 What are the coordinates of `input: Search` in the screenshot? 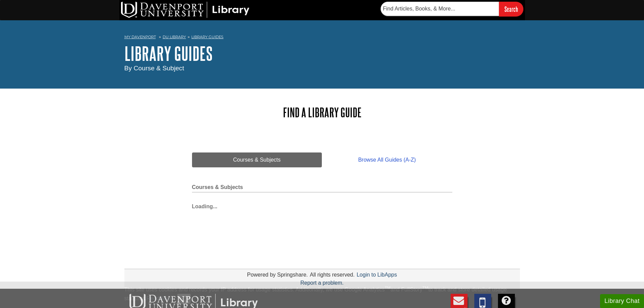 It's located at (511, 9).